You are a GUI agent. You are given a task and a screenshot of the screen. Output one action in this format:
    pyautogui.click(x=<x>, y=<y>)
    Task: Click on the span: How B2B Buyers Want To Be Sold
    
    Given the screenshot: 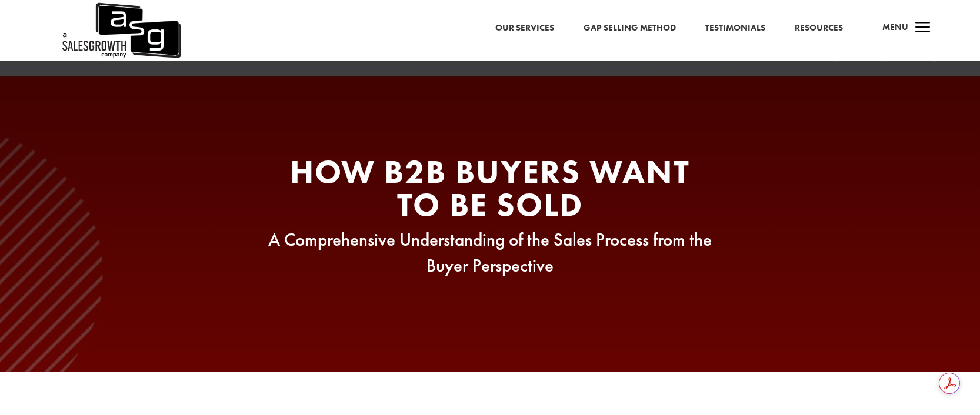 What is the action you would take?
    pyautogui.click(x=490, y=188)
    